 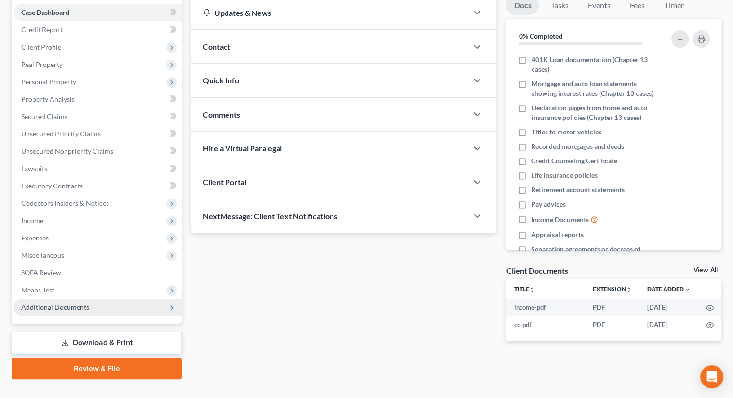 What do you see at coordinates (595, 113) in the screenshot?
I see `span: Declaration pages from home and auto insurance policies (Chapter 13 cases)` at bounding box center [595, 113].